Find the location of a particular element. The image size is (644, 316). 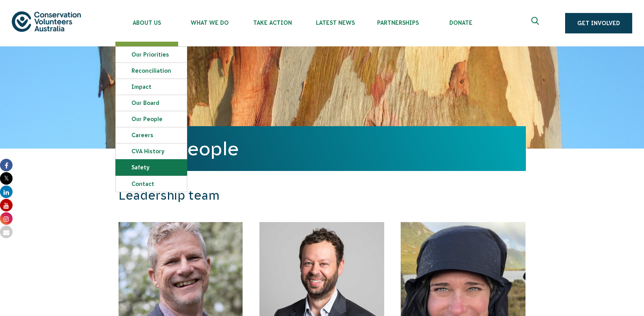

a: CVA history is located at coordinates (151, 151).